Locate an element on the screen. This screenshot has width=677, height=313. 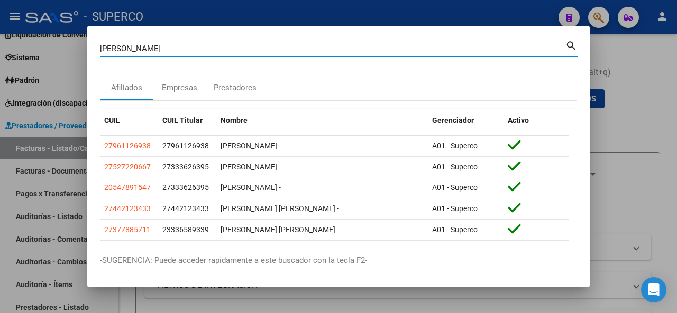
div: Empresas is located at coordinates (179, 88).